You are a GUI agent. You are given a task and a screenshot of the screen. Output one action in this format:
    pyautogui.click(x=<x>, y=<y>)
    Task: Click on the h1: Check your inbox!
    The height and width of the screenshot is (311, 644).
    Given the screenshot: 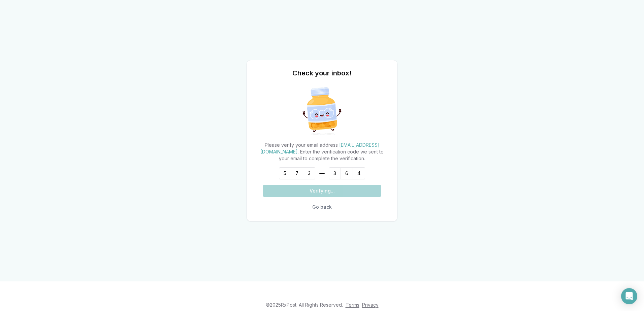 What is the action you would take?
    pyautogui.click(x=322, y=73)
    